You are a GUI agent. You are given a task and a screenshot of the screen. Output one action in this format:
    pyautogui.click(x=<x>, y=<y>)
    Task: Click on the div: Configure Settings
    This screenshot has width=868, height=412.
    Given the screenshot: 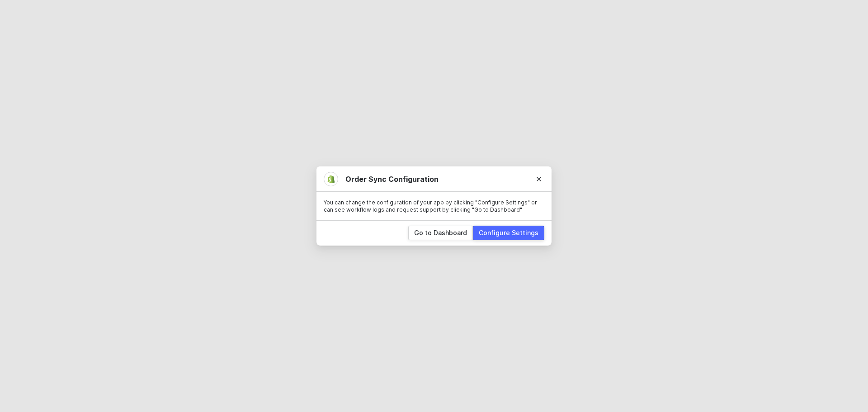 What is the action you would take?
    pyautogui.click(x=509, y=233)
    